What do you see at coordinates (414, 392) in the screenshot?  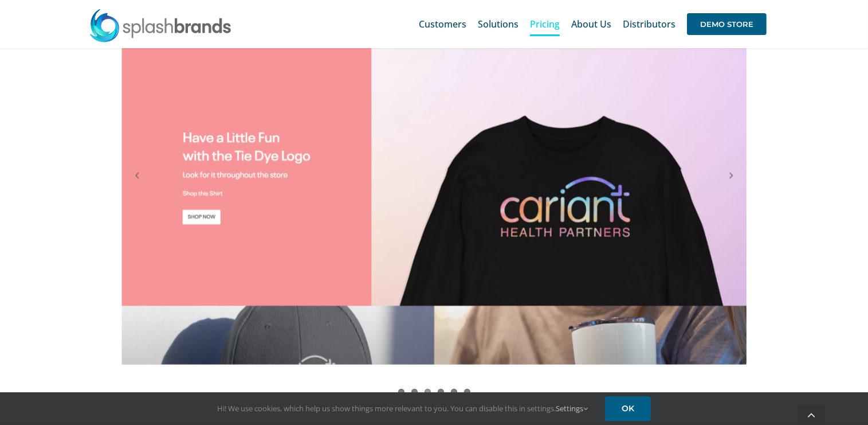 I see `a: 2` at bounding box center [414, 392].